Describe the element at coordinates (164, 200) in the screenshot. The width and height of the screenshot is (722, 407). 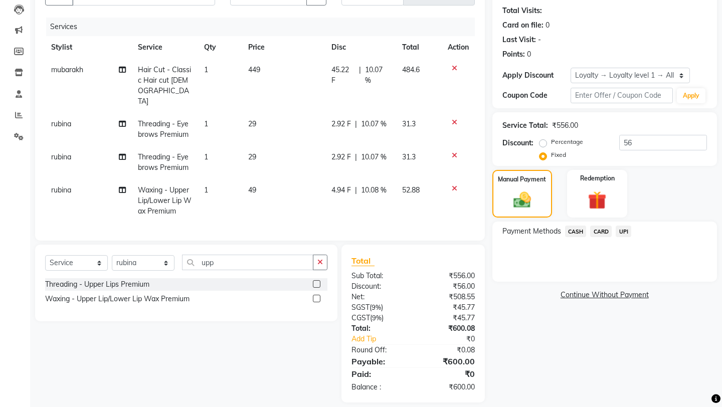
I see `span: Waxing - Upper Lip/Lower Lip Wax Premium` at that location.